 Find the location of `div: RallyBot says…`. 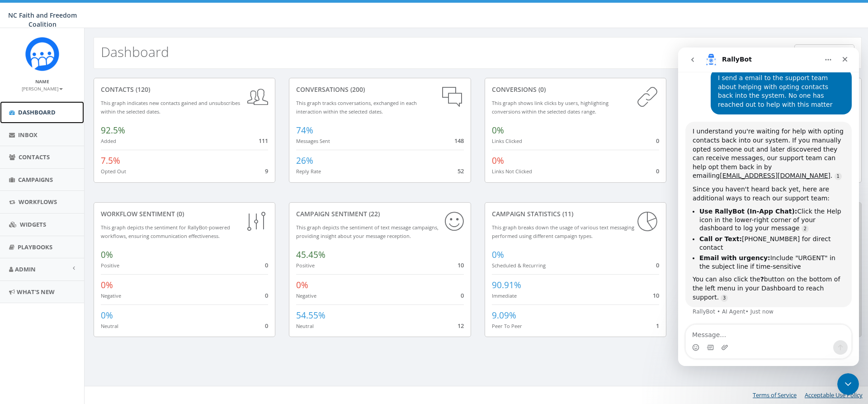

div: RallyBot says… is located at coordinates (91, 177).